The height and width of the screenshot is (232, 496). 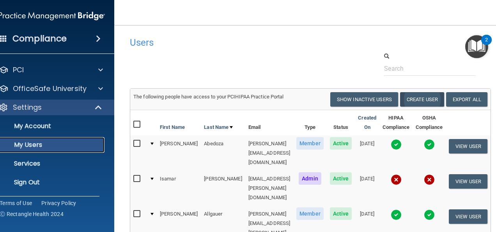 I want to click on a: Privacy Policy, so click(x=59, y=203).